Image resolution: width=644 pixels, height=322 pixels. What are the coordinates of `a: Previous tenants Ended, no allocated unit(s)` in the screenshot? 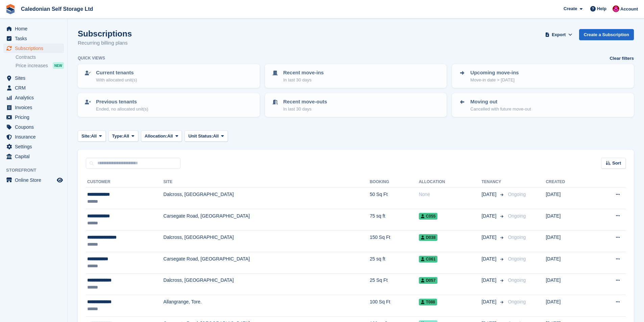 It's located at (169, 105).